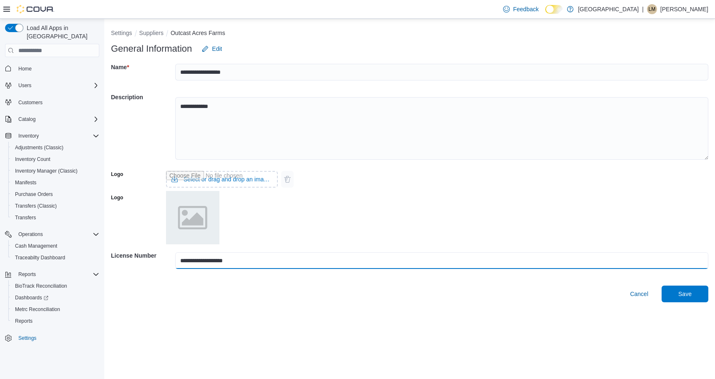  What do you see at coordinates (151, 49) in the screenshot?
I see `h3: General Information` at bounding box center [151, 49].